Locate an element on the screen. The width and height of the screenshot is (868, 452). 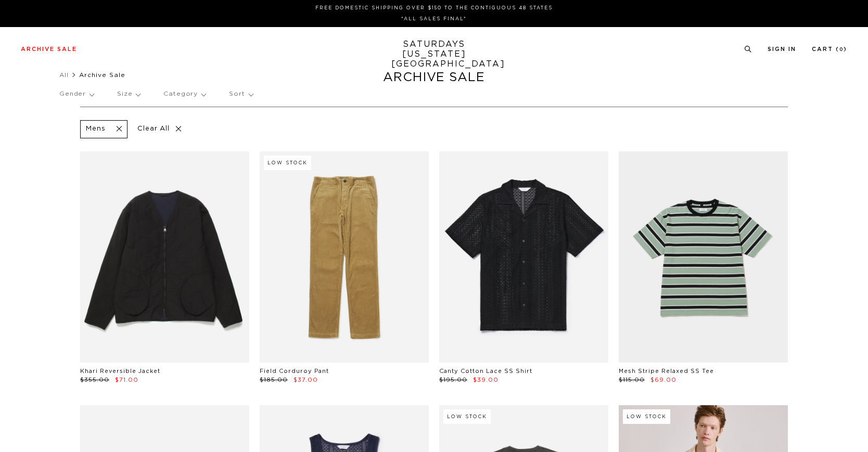
span: $355.00 is located at coordinates (95, 380).